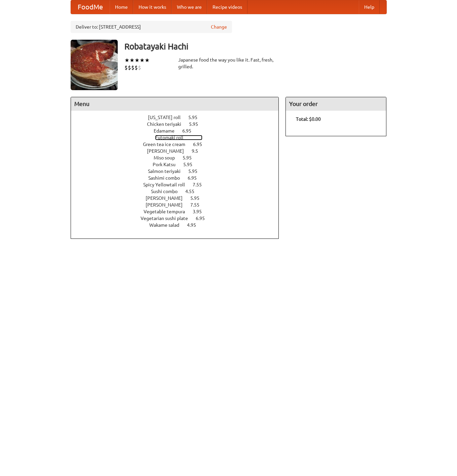 Image resolution: width=457 pixels, height=476 pixels. I want to click on span: Chicken teriyaki, so click(167, 124).